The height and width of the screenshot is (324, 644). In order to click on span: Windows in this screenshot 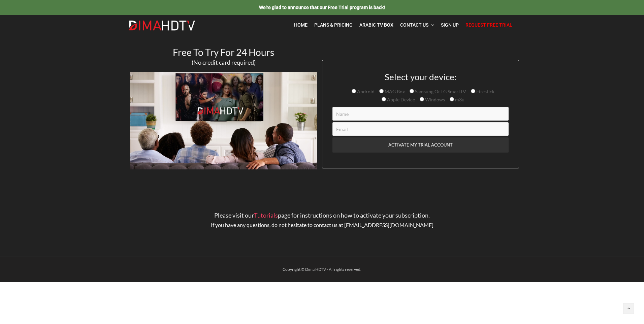, I will do `click(435, 100)`.